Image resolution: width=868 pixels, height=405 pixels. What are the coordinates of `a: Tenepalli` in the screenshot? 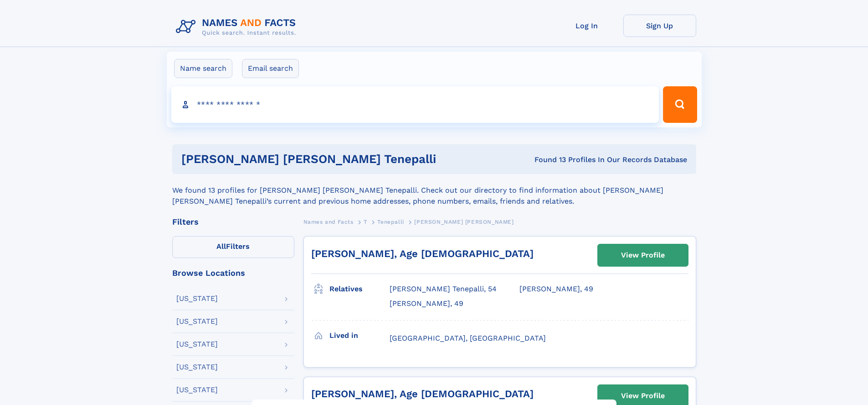 It's located at (390, 221).